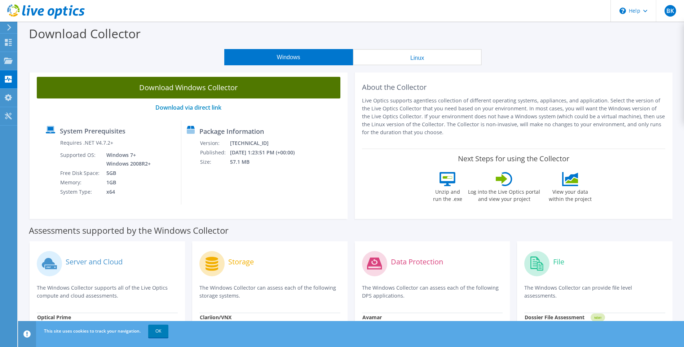 The height and width of the screenshot is (347, 684). Describe the element at coordinates (54, 317) in the screenshot. I see `strong: Optical Prime` at that location.